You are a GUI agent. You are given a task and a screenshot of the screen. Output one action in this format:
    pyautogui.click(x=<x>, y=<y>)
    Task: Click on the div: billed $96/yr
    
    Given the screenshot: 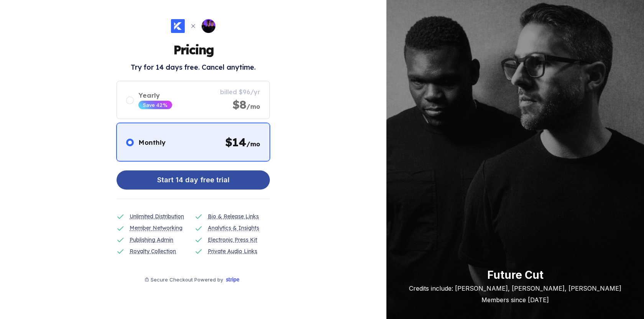 What is the action you would take?
    pyautogui.click(x=240, y=92)
    